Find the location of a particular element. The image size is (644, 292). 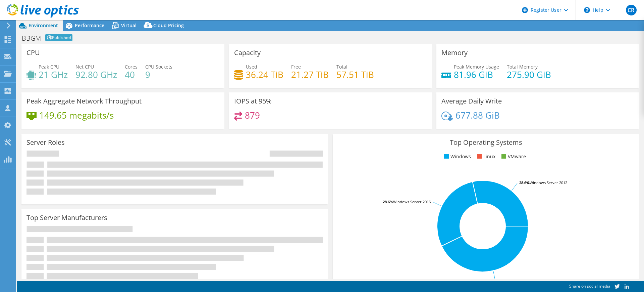

span: Total Memory is located at coordinates (523, 67).